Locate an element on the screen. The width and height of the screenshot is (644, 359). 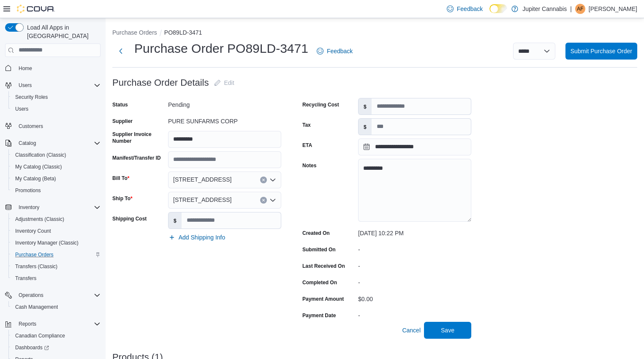
a: Inventory Manager (Classic) is located at coordinates (46, 243).